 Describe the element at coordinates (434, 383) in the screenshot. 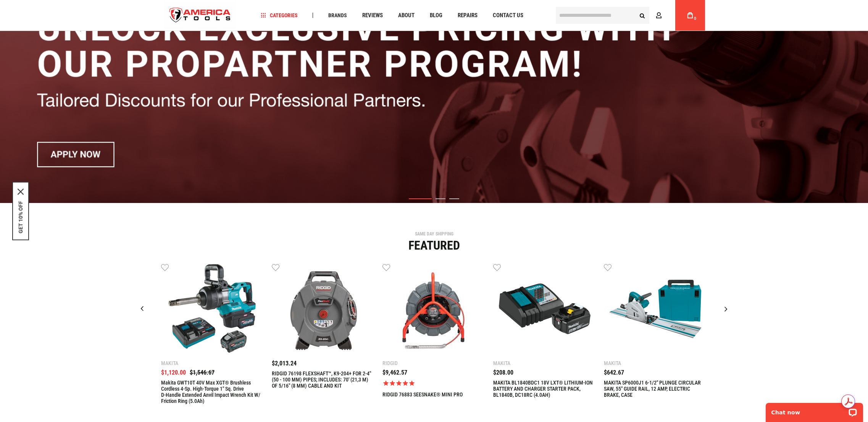

I see `span: Rated 5.0 out of 5 stars 1 reviews` at that location.